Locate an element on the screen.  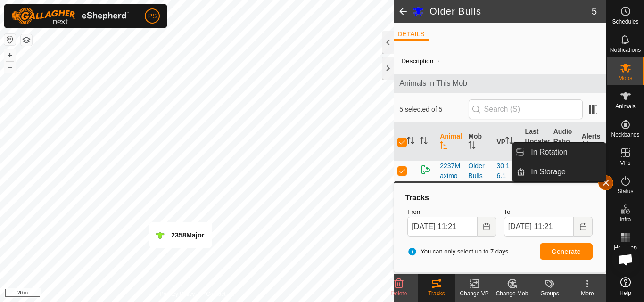
span: Infra is located at coordinates (625, 220).